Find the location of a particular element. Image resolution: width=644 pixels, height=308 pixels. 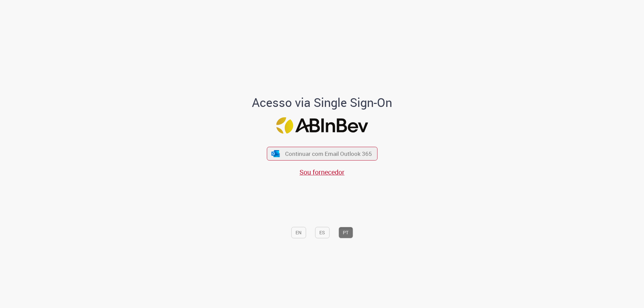

a: Sou fornecedor is located at coordinates (322, 172).